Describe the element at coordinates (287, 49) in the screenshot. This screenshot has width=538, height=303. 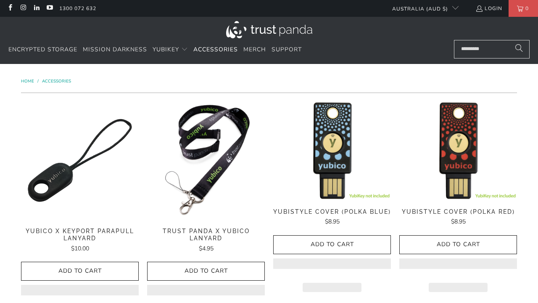
I see `span: Support` at that location.